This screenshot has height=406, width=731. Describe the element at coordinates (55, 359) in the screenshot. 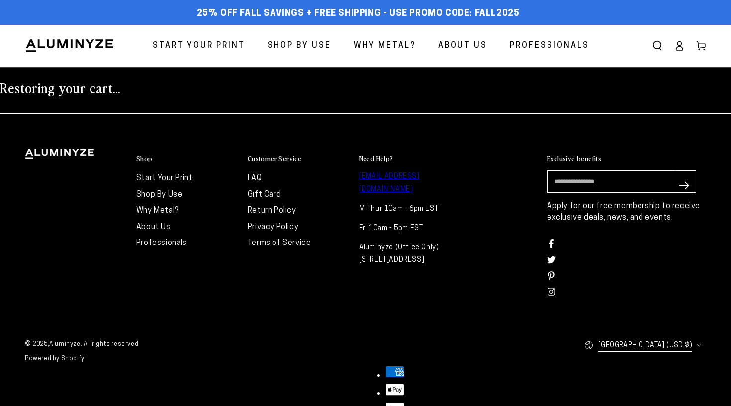

I see `a: Powered by Shopify` at that location.